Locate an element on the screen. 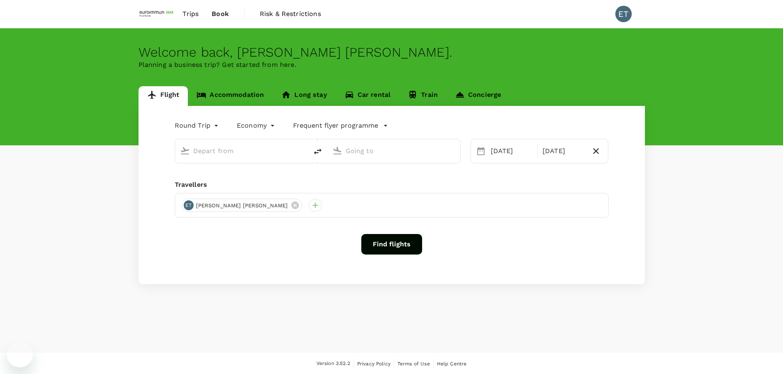  a: Terms of Use is located at coordinates (414, 364).